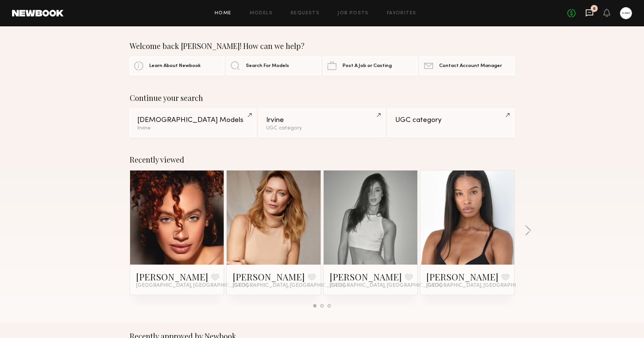 This screenshot has width=644, height=338. Describe the element at coordinates (467, 66) in the screenshot. I see `a: Contact Account Manager` at that location.